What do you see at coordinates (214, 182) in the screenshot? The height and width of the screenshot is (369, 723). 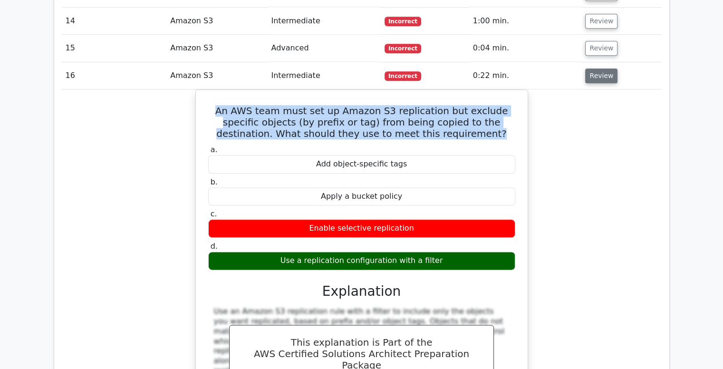 I see `span: b.` at bounding box center [214, 182].